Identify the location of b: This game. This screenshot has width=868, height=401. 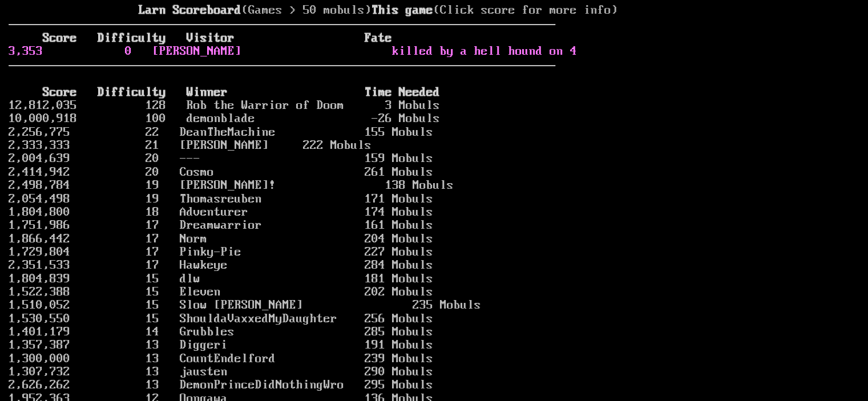
(403, 10).